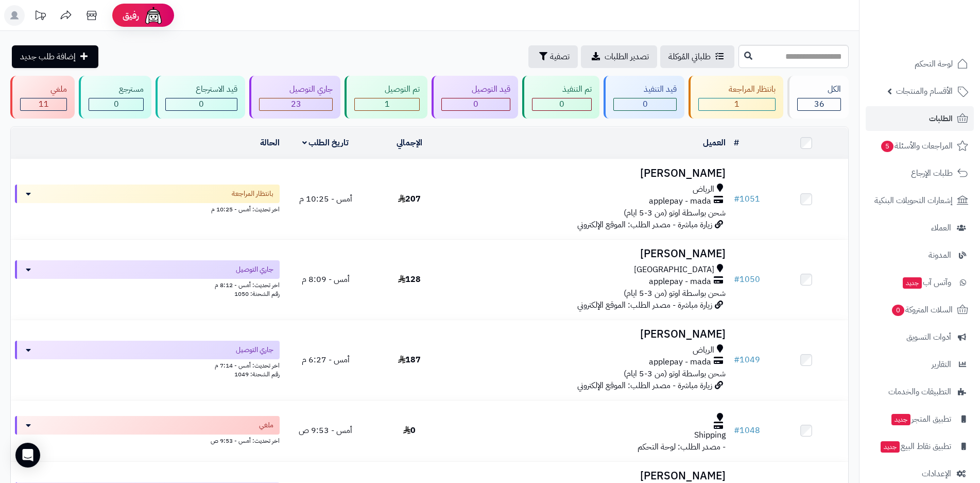 Image resolution: width=980 pixels, height=483 pixels. I want to click on a: مسترجع 0, so click(115, 97).